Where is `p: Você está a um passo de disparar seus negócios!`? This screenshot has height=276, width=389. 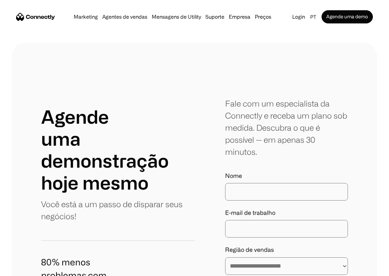
p: Você está a um passo de disparar seus negócios! is located at coordinates (118, 210).